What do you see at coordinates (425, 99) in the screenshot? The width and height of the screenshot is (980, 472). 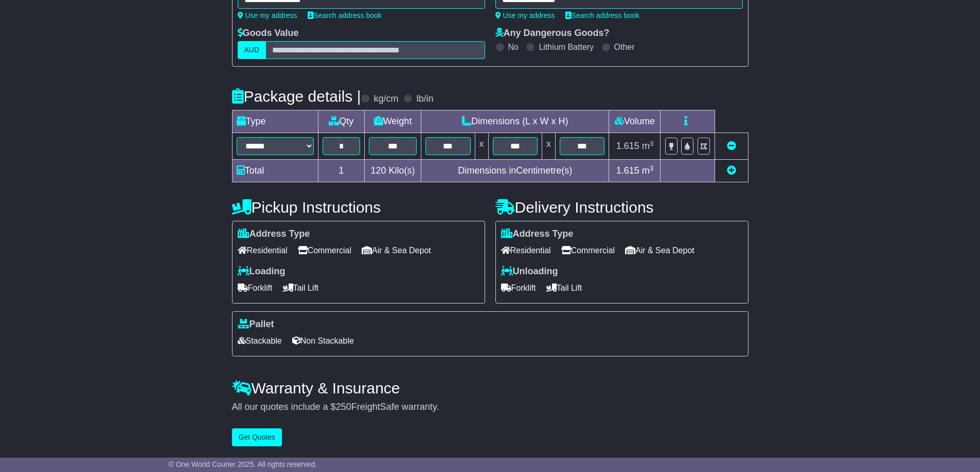 I see `label: lb/in` at bounding box center [425, 99].